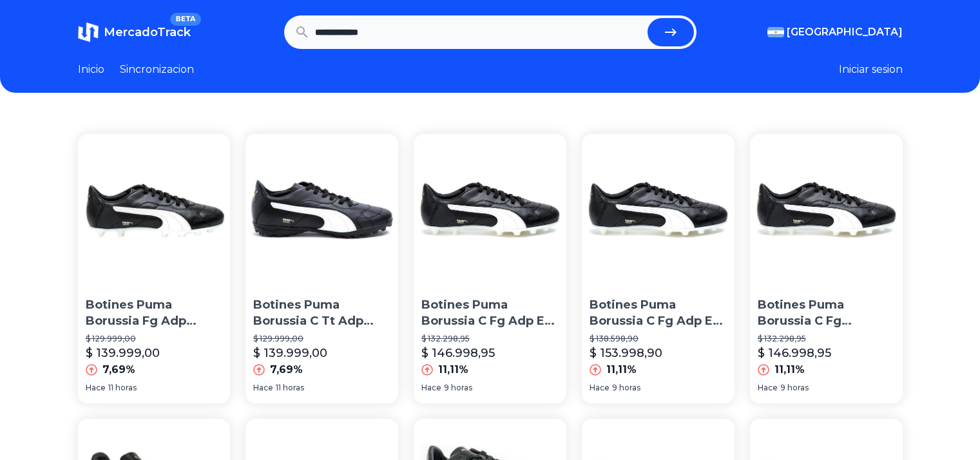 This screenshot has width=980, height=460. I want to click on img: Botines Puma Borussia C Fg Adp En Negro Y Blanco | Dexter, so click(490, 210).